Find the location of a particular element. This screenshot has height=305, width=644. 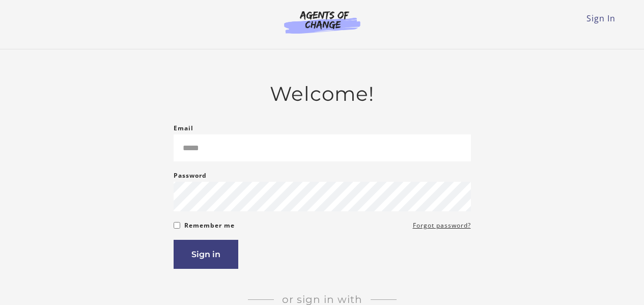

label: Remember me is located at coordinates (209, 226).